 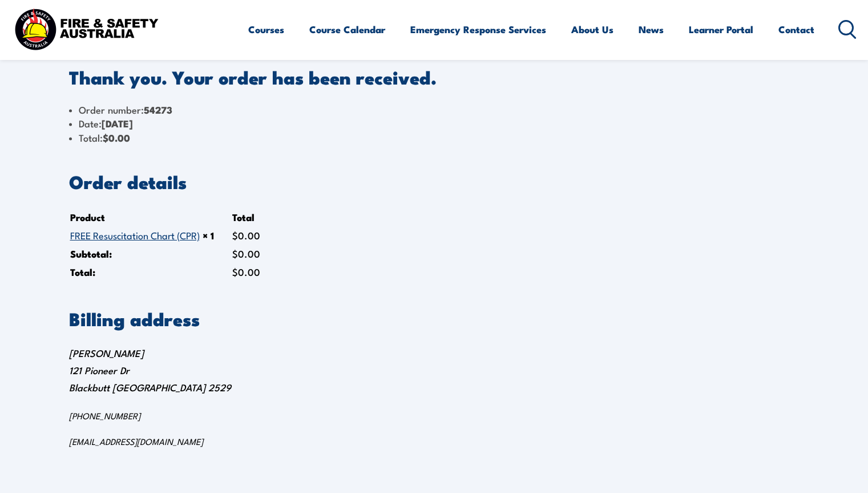 I want to click on strong: 54273, so click(x=158, y=110).